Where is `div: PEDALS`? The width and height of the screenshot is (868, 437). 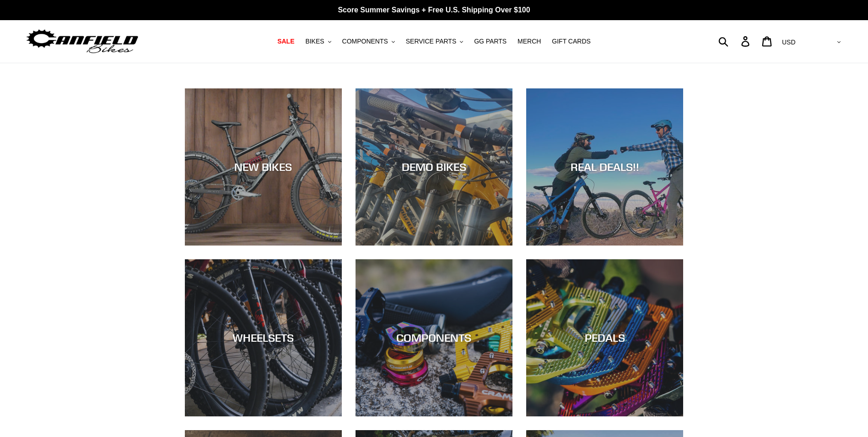 div: PEDALS is located at coordinates (605, 338).